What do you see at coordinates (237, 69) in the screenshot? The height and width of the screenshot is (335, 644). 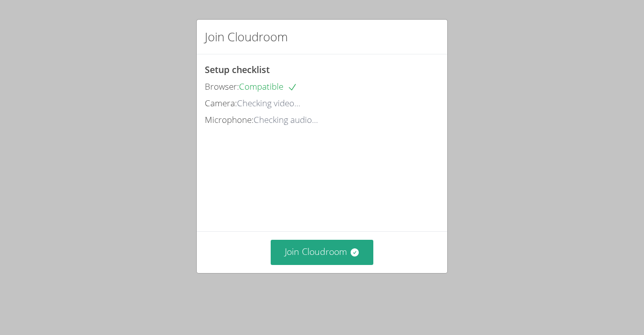 I see `span: Setup checklist` at bounding box center [237, 69].